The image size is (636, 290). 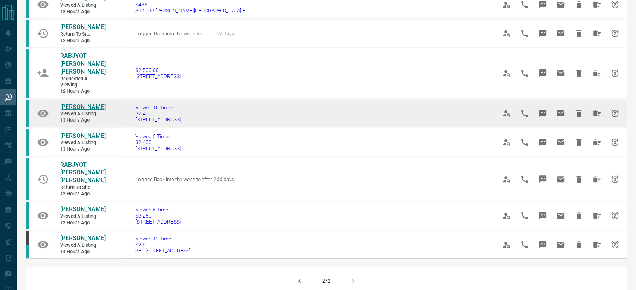 I want to click on span: $3,250, so click(x=158, y=216).